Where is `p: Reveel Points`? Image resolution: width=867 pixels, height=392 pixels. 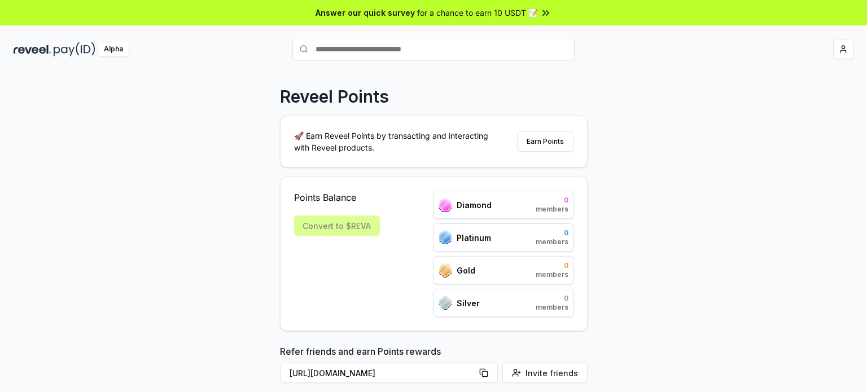 p: Reveel Points is located at coordinates (334, 97).